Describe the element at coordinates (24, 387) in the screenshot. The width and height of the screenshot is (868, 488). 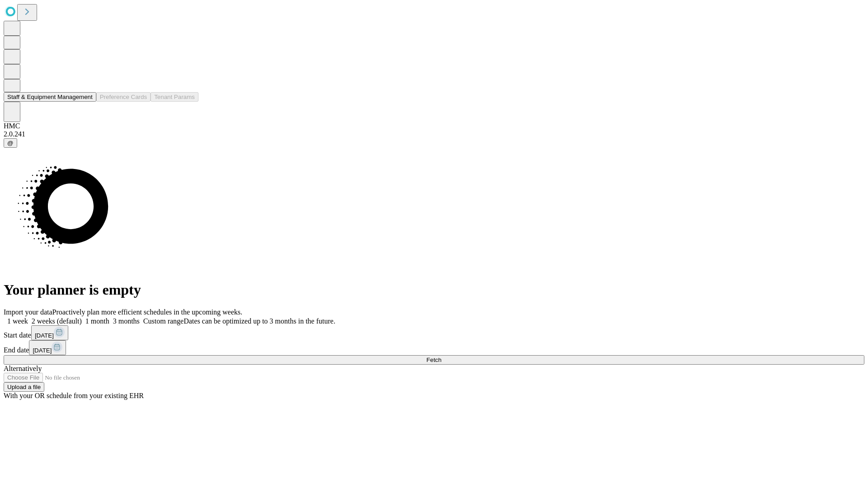
I see `button: Upload a file` at that location.